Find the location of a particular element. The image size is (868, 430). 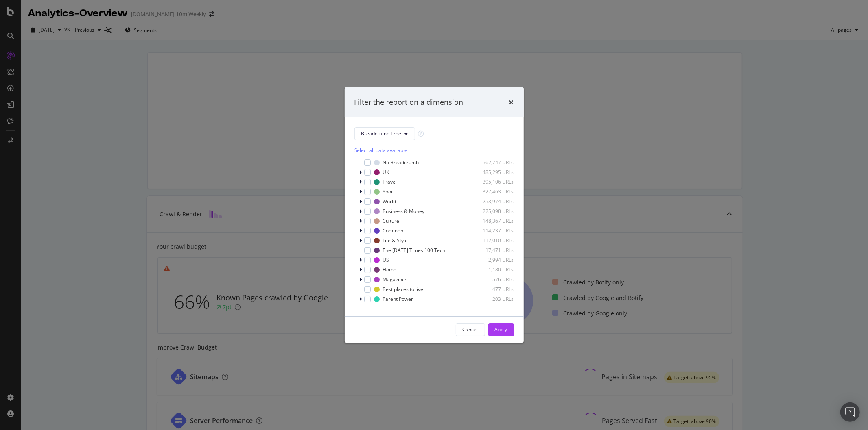

div: No Breadcrumb is located at coordinates (400, 162).